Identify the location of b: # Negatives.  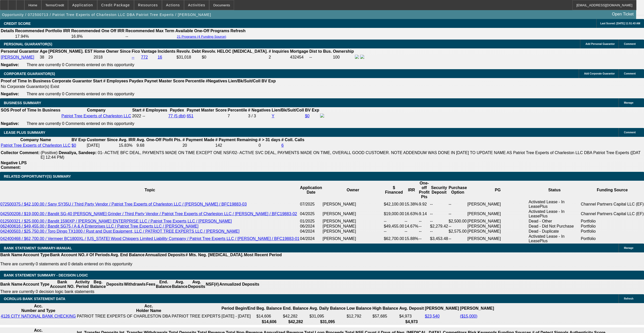
(259, 110).